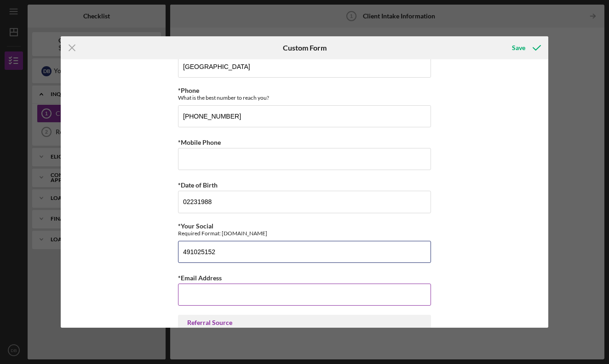 This screenshot has height=364, width=609. I want to click on label: *Email Address, so click(200, 277).